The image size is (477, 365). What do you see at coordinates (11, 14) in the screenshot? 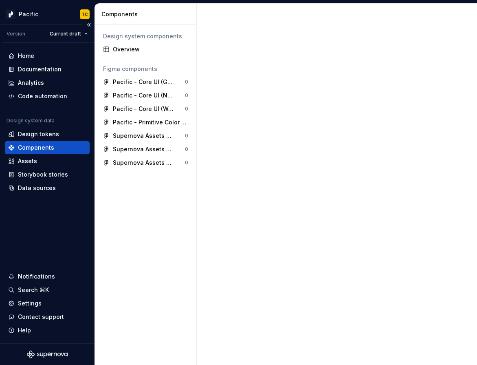
I see `img: 8d0dbd7b-a897-4c39-8ca0-62fbda938e11.png` at bounding box center [11, 14].